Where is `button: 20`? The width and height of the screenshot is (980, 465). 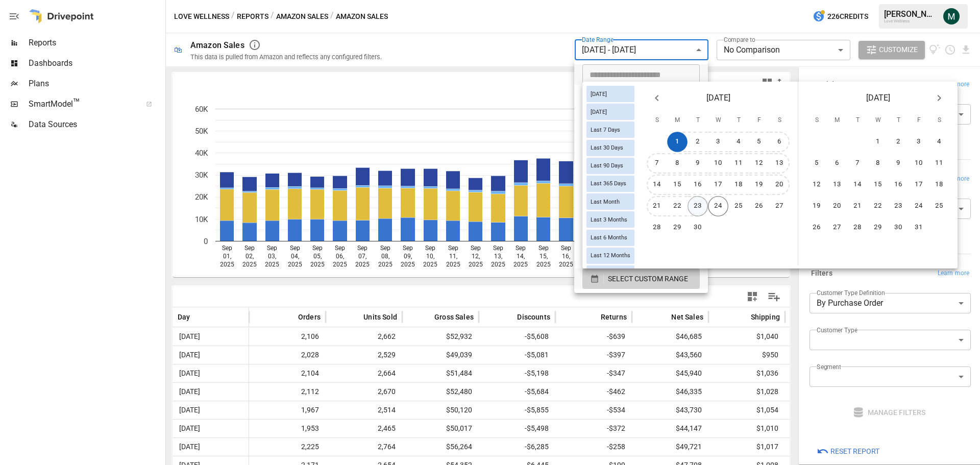
button: 20 is located at coordinates (779, 185).